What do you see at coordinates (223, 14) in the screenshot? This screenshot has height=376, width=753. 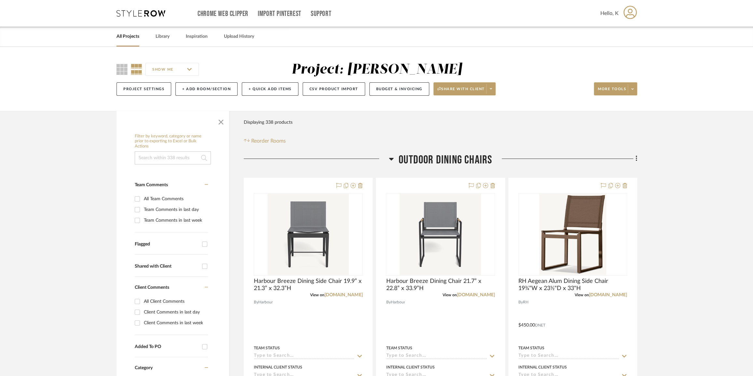 I see `a: Chrome Web Clipper` at bounding box center [223, 14].